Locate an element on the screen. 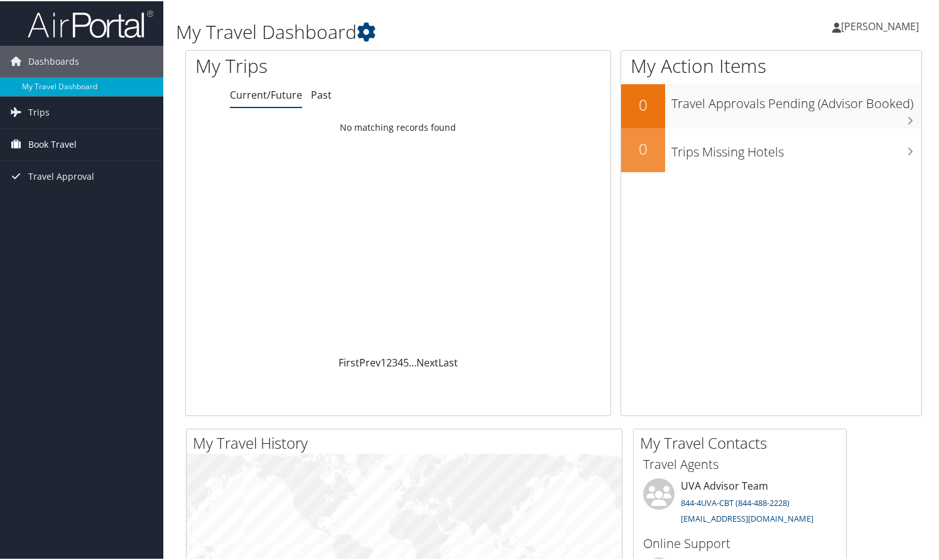 The image size is (939, 560). a: 5 is located at coordinates (406, 361).